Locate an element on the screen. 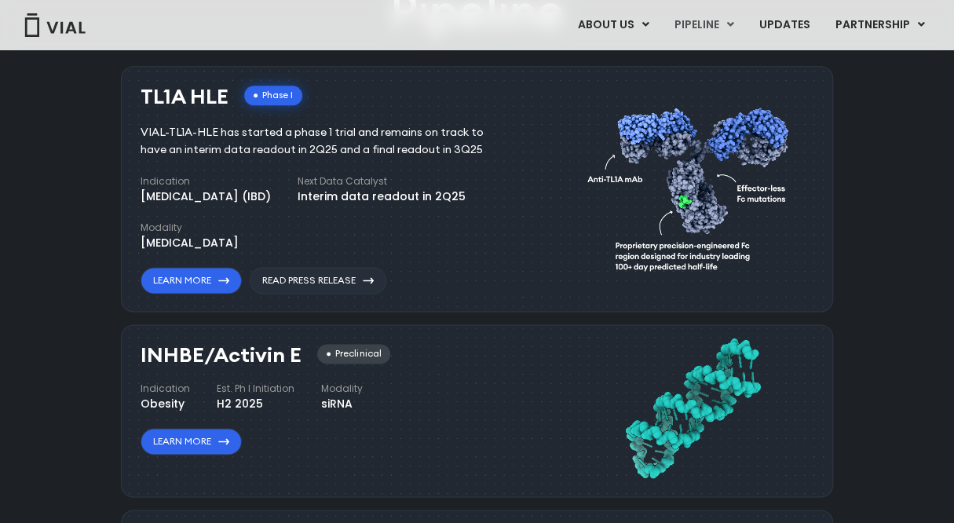 This screenshot has width=954, height=523. h3: TL1A HLE is located at coordinates (185, 97).